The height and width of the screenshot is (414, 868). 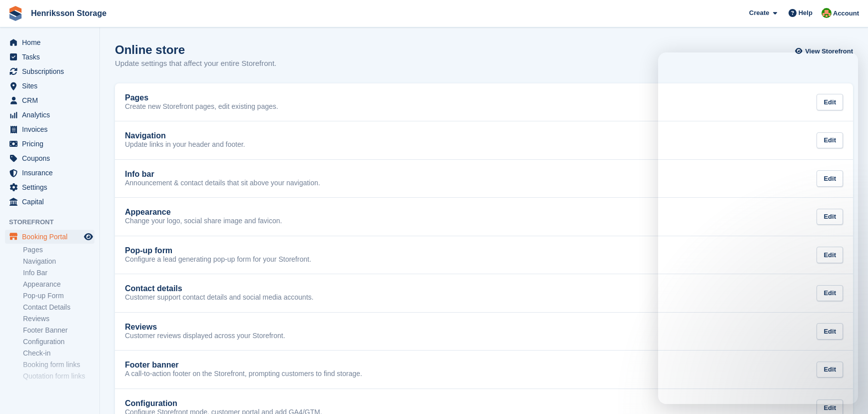 I want to click on span: Capital, so click(x=52, y=202).